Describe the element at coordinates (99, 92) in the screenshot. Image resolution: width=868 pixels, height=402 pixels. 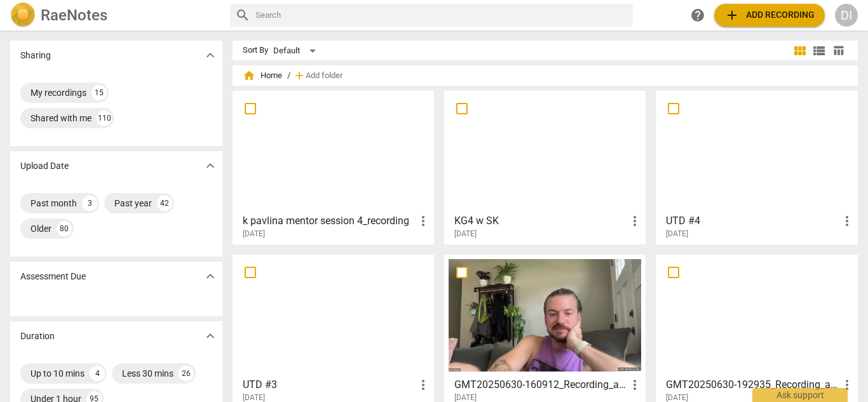
I see `div: 15` at that location.